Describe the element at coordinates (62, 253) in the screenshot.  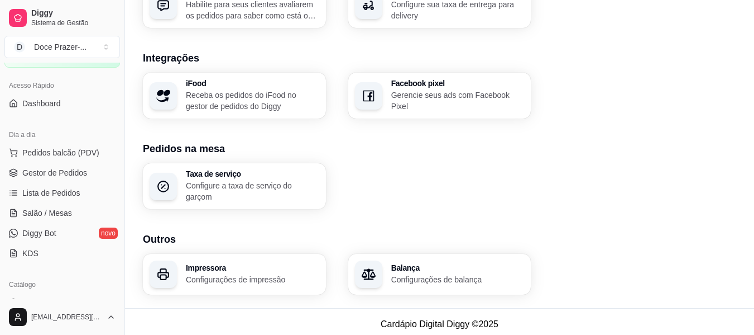
I see `a: KDS` at that location.